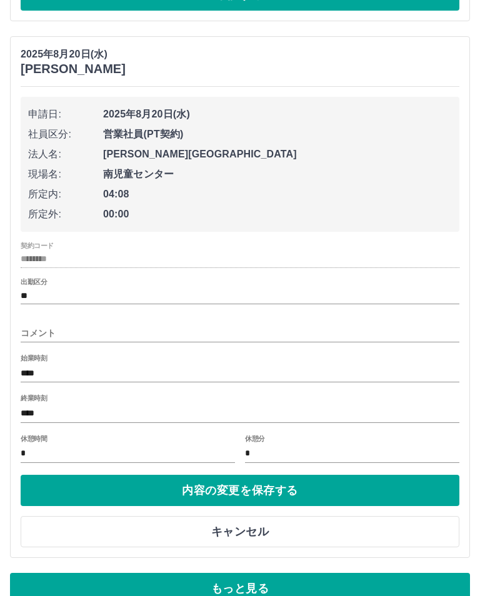 Image resolution: width=480 pixels, height=596 pixels. I want to click on button: キャンセル, so click(240, 532).